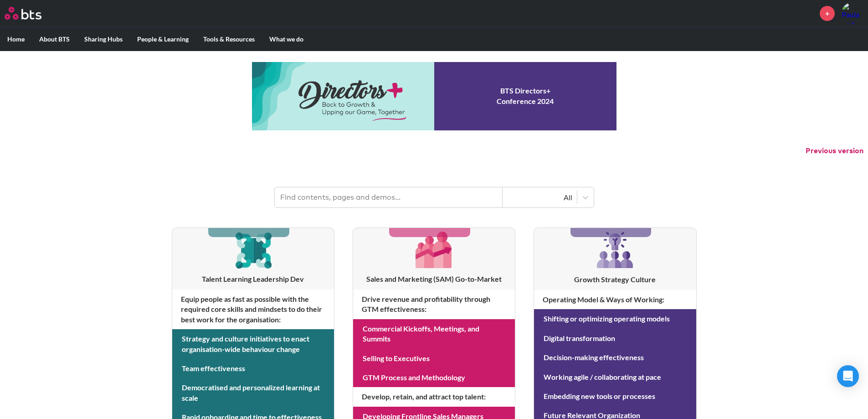 The width and height of the screenshot is (868, 419). Describe the element at coordinates (540, 197) in the screenshot. I see `div: All` at that location.